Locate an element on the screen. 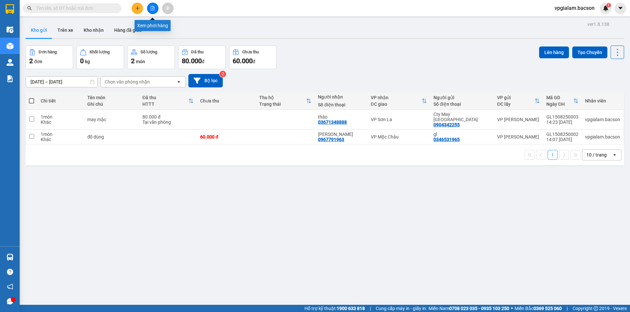 This screenshot has height=312, width=630. div: ĐC lấy is located at coordinates (515, 104).